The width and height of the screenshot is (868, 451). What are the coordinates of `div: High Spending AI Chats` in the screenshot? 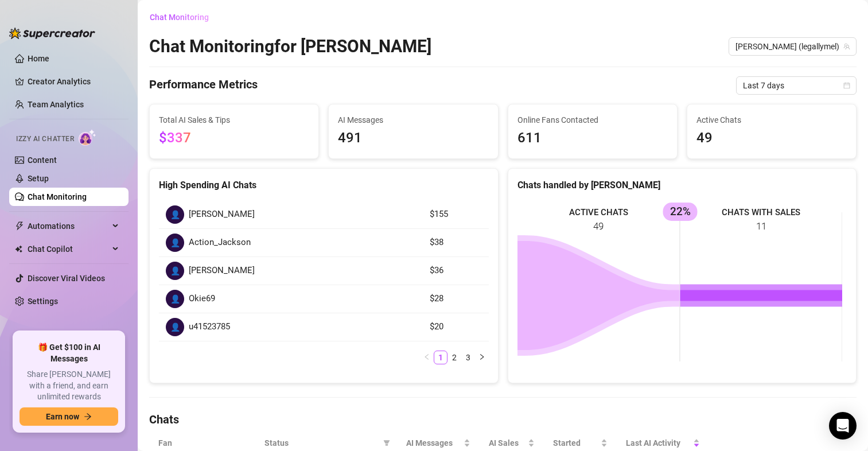 It's located at (324, 185).